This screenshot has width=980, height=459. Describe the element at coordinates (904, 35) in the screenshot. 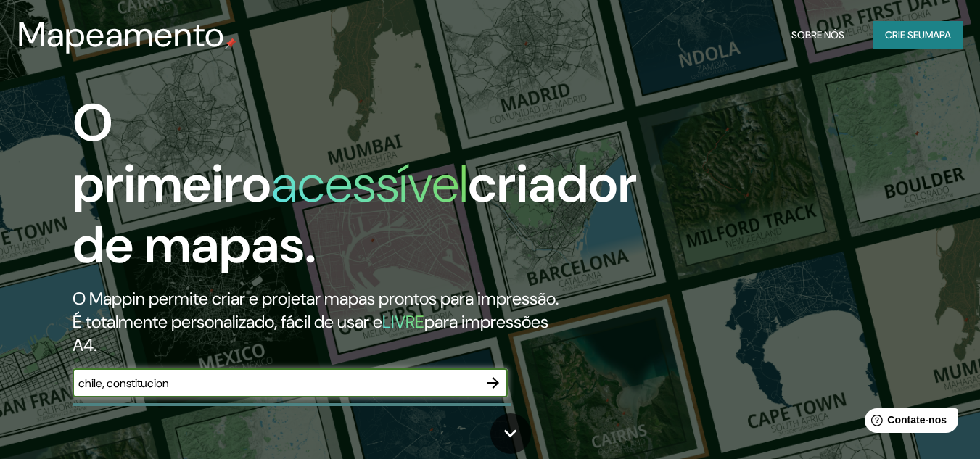

I see `font: Crie seu` at that location.